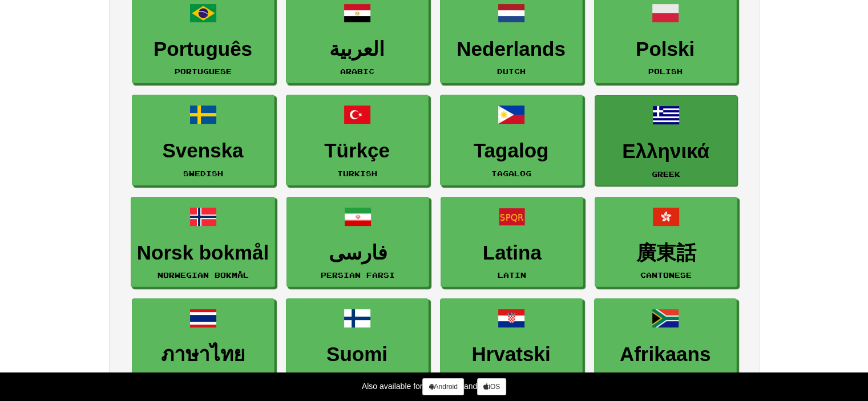 Image resolution: width=868 pixels, height=401 pixels. I want to click on h3: Afrikaans, so click(665, 355).